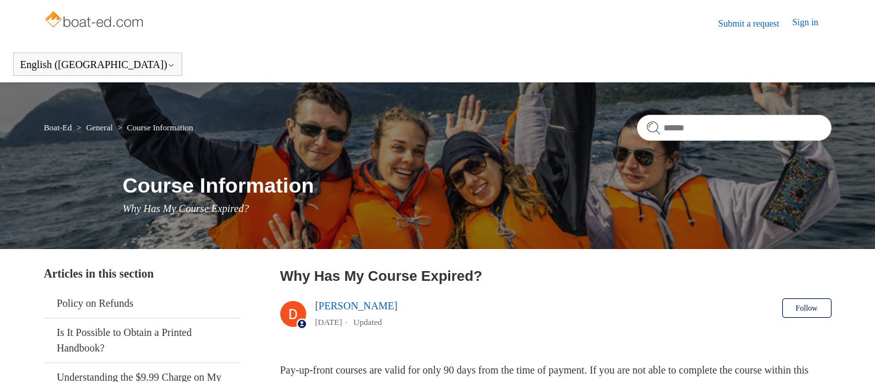 The image size is (875, 382). What do you see at coordinates (807, 308) in the screenshot?
I see `button: Follow Article` at bounding box center [807, 308].